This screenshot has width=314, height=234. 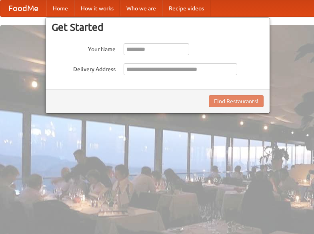 What do you see at coordinates (141, 8) in the screenshot?
I see `a: Who we are` at bounding box center [141, 8].